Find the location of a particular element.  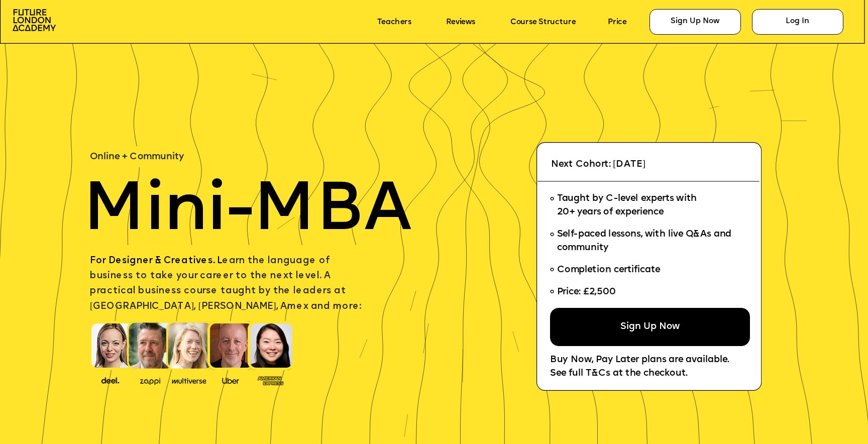

a: Course Structure is located at coordinates (543, 22).